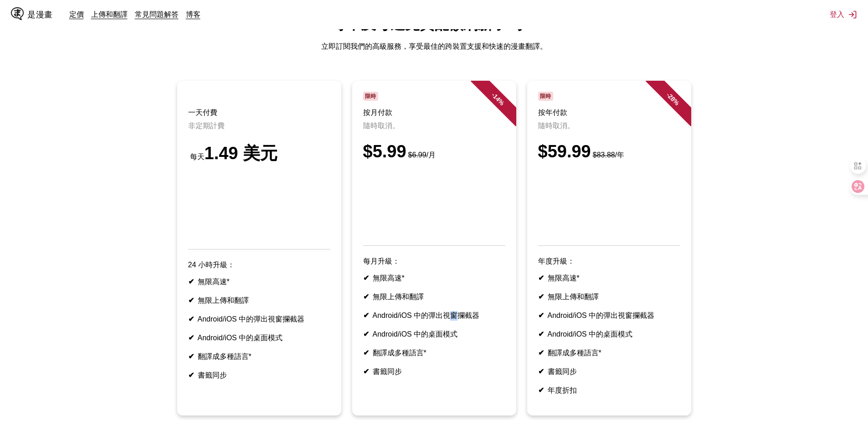 This screenshot has height=431, width=868. What do you see at coordinates (604, 155) in the screenshot?
I see `font: $83.88` at bounding box center [604, 155].